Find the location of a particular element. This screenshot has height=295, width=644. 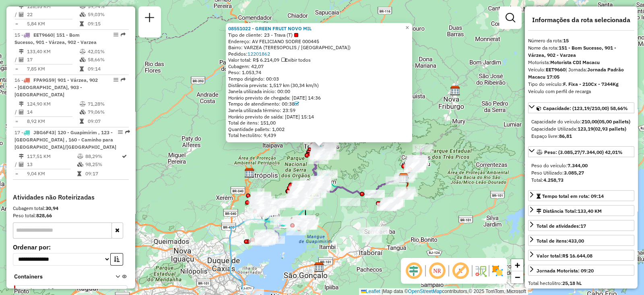

a: Total de atividades:17 is located at coordinates (582, 225).